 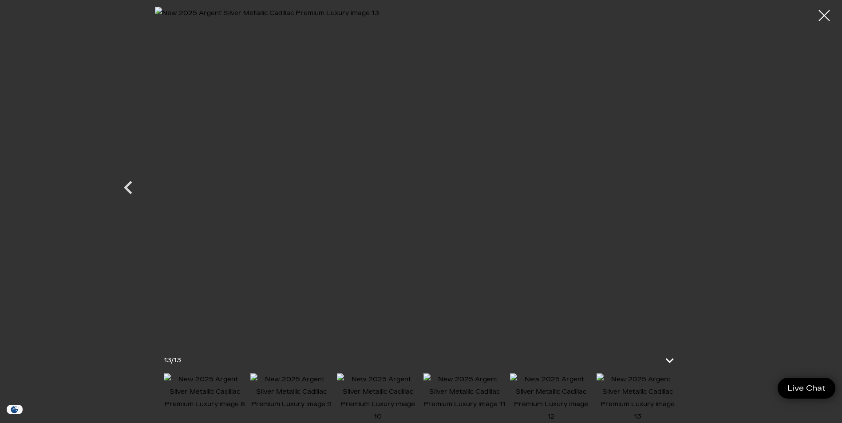 What do you see at coordinates (291, 392) in the screenshot?
I see `img: New 2025 Argent Silver Metallic Cadillac Premium Luxury image 9` at bounding box center [291, 392].